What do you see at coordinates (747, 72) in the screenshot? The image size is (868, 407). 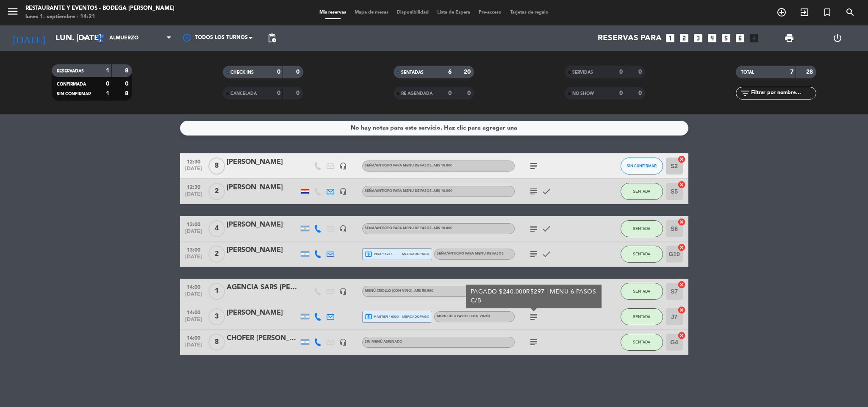 I see `span: TOTAL` at bounding box center [747, 72].